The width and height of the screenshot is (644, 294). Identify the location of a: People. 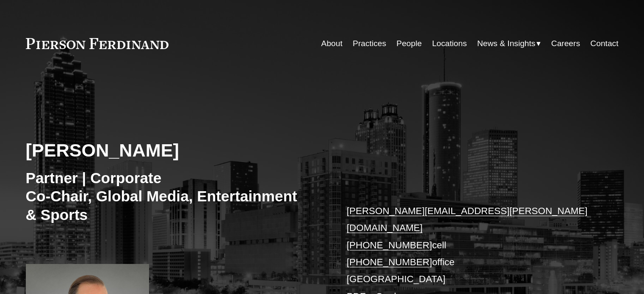
(409, 44).